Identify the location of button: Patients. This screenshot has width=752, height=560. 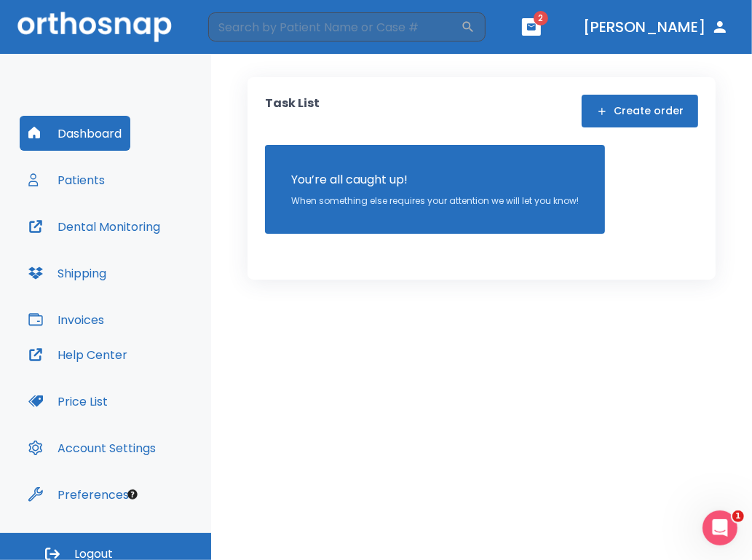
(67, 180).